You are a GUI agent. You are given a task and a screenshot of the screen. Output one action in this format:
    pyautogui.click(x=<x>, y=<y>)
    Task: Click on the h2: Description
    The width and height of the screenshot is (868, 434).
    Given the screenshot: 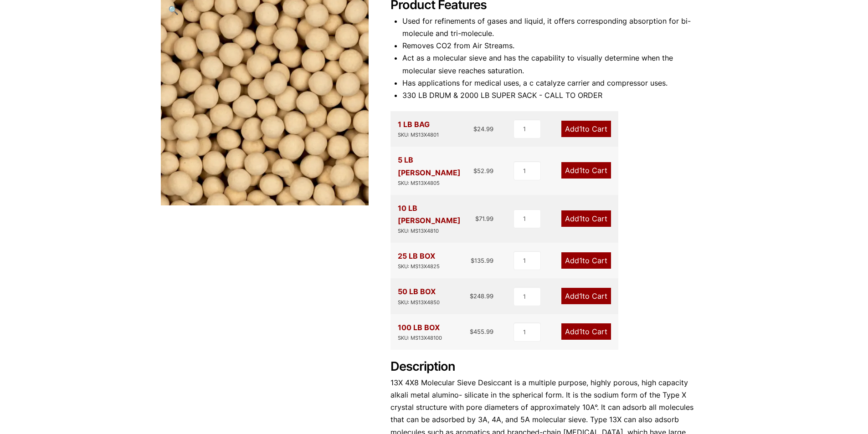 What is the action you would take?
    pyautogui.click(x=549, y=366)
    